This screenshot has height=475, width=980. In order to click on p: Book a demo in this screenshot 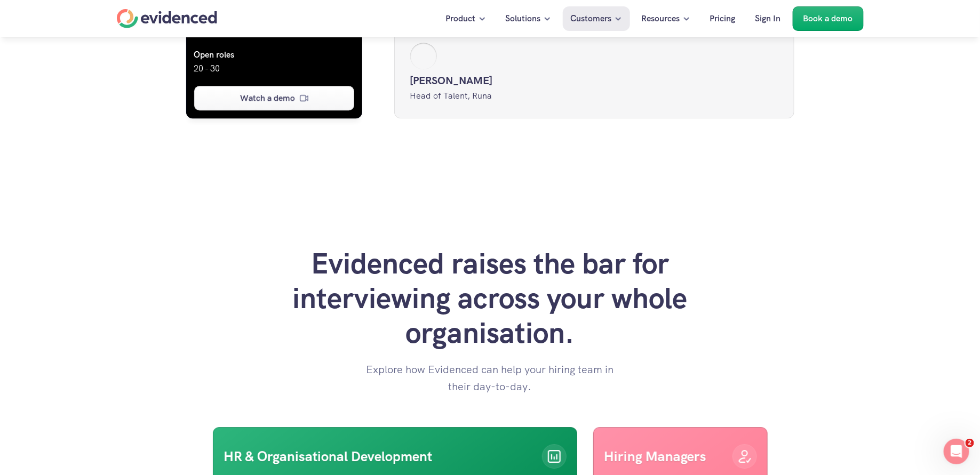, I will do `click(828, 19)`.